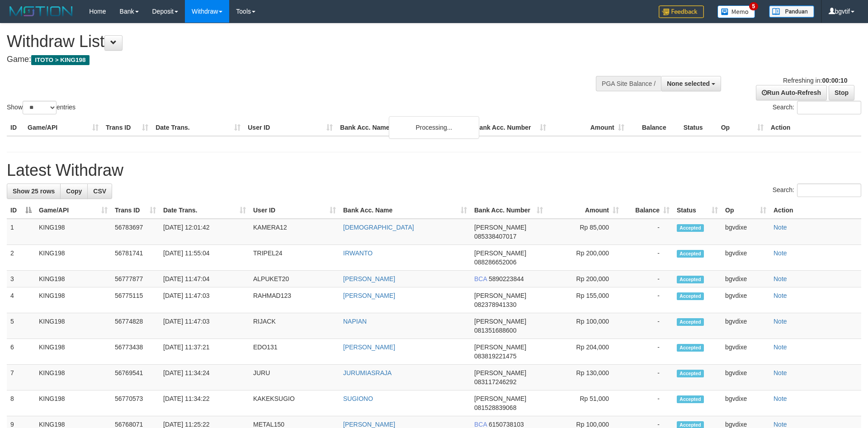 Image resolution: width=868 pixels, height=428 pixels. What do you see at coordinates (584, 210) in the screenshot?
I see `th: Amount: activate to sort column ascending` at bounding box center [584, 210].